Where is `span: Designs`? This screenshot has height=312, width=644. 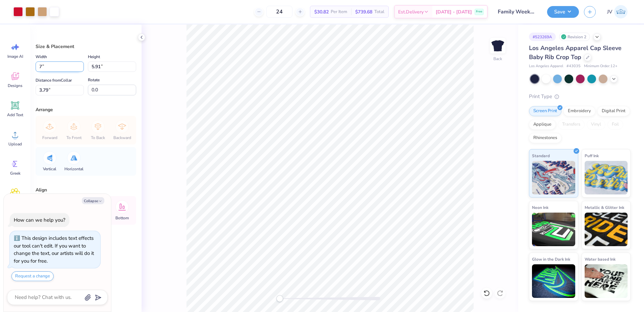
span: Designs is located at coordinates (15, 85).